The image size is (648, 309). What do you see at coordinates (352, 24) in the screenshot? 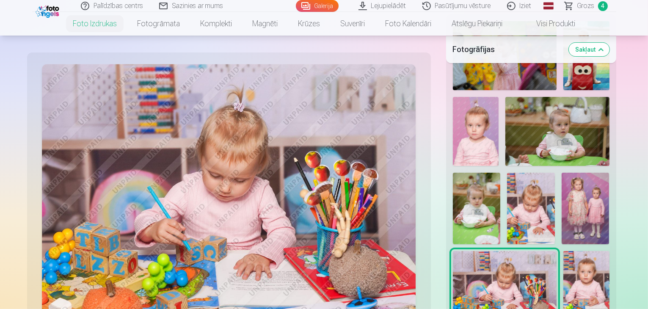
I see `a: Suvenīri` at bounding box center [352, 24].